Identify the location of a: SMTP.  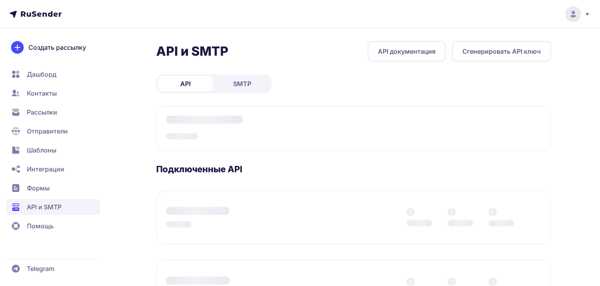
(242, 84).